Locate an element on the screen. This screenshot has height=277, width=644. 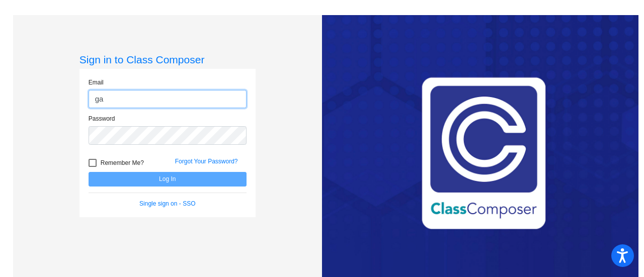
span: Remember Me? is located at coordinates (122, 163).